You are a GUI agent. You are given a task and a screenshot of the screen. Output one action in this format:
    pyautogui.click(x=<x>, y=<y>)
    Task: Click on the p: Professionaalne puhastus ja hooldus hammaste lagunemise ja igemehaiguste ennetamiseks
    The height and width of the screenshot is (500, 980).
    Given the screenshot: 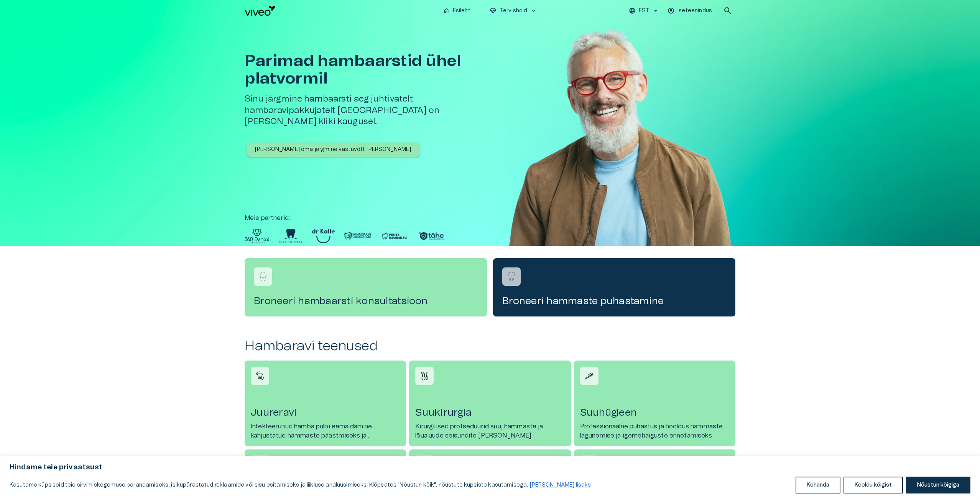 What is the action you would take?
    pyautogui.click(x=655, y=432)
    